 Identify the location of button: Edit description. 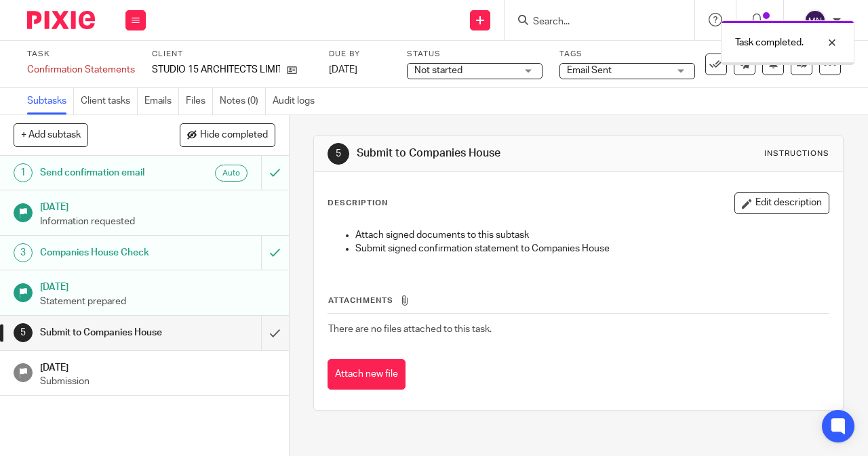
(782, 203).